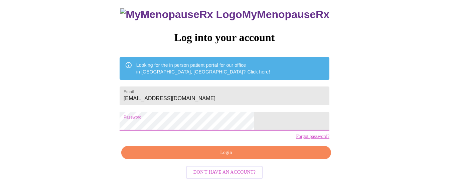 The image size is (449, 193). What do you see at coordinates (224, 172) in the screenshot?
I see `button: Don't have an account?` at bounding box center [224, 172].